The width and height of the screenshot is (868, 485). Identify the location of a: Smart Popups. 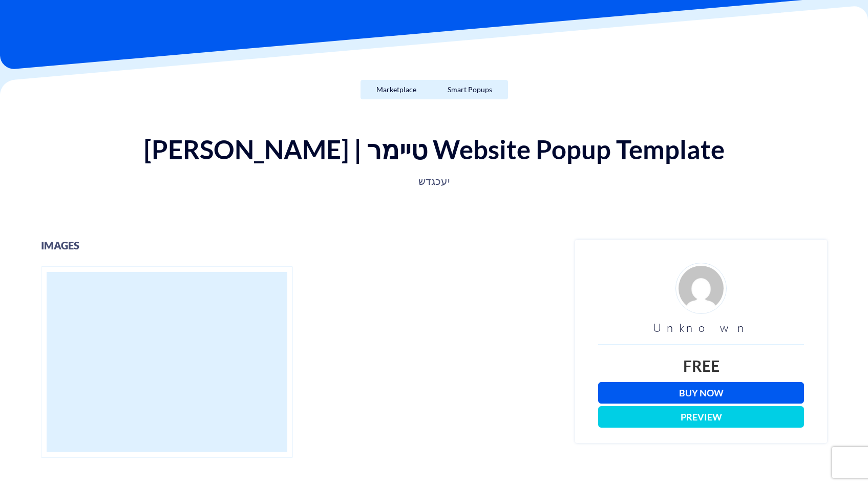
(470, 89).